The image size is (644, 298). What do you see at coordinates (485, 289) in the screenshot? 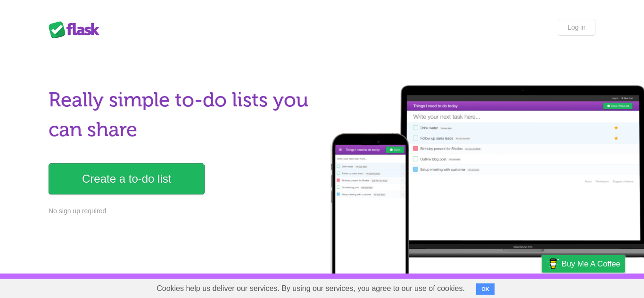
I see `button: OK` at bounding box center [485, 289].